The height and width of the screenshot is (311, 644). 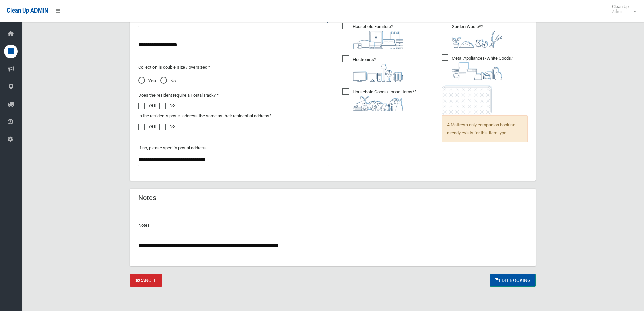 I want to click on span: Yes, so click(x=147, y=81).